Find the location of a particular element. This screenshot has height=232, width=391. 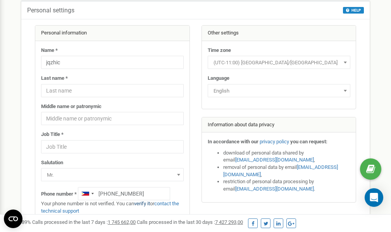

div: Telephone country code is located at coordinates (87, 194).